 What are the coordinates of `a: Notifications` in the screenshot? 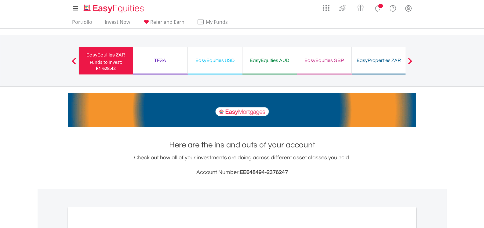 It's located at (377, 8).